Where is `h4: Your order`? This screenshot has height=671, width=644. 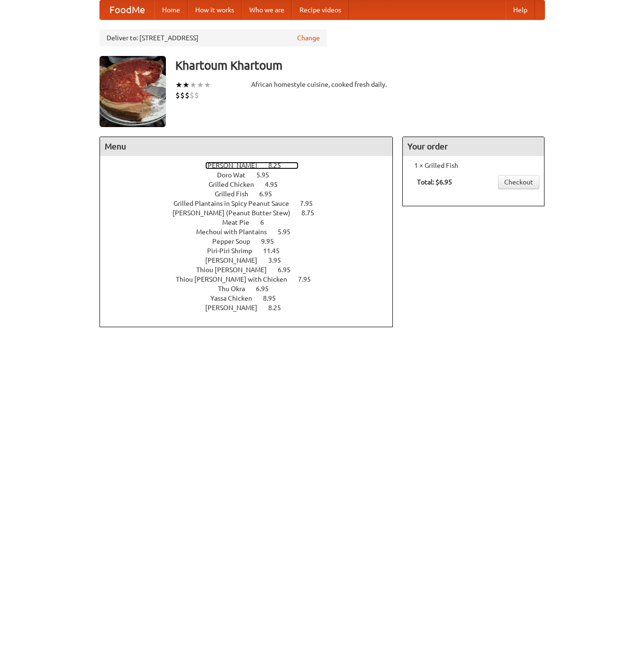
h4: Your order is located at coordinates (474, 147).